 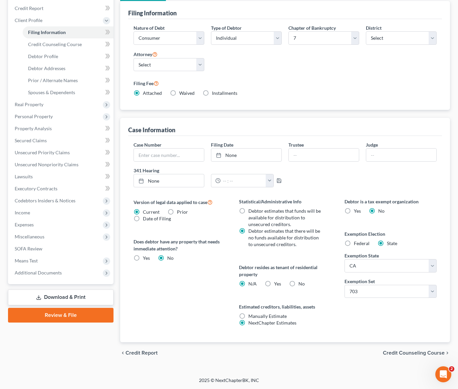 I want to click on span: N/A, so click(x=253, y=284).